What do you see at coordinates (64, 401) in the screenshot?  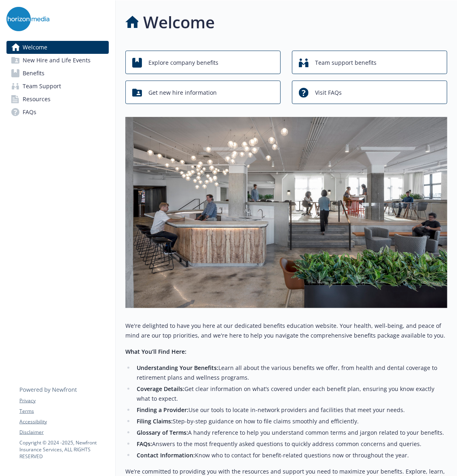 I see `a: Privacy` at bounding box center [64, 401].